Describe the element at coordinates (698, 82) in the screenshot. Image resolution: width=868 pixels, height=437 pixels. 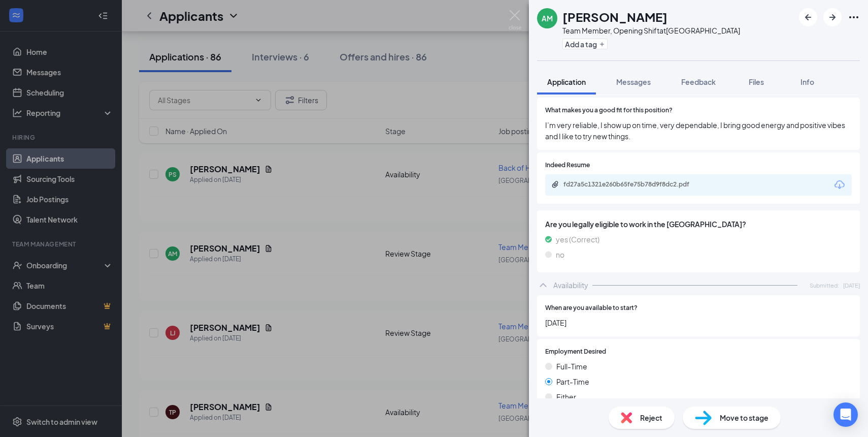
I see `span: Feedback` at that location.